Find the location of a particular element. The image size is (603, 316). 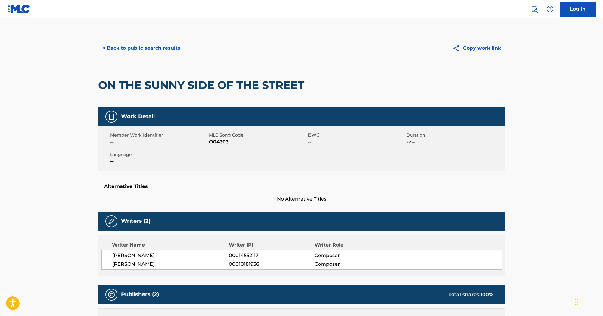

span: 100 % is located at coordinates (487, 295).